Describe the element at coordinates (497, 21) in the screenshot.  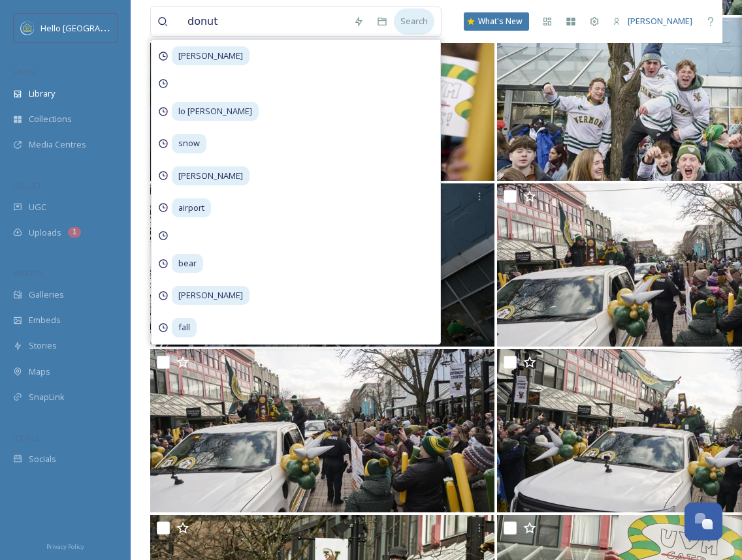
I see `div: What's New` at that location.